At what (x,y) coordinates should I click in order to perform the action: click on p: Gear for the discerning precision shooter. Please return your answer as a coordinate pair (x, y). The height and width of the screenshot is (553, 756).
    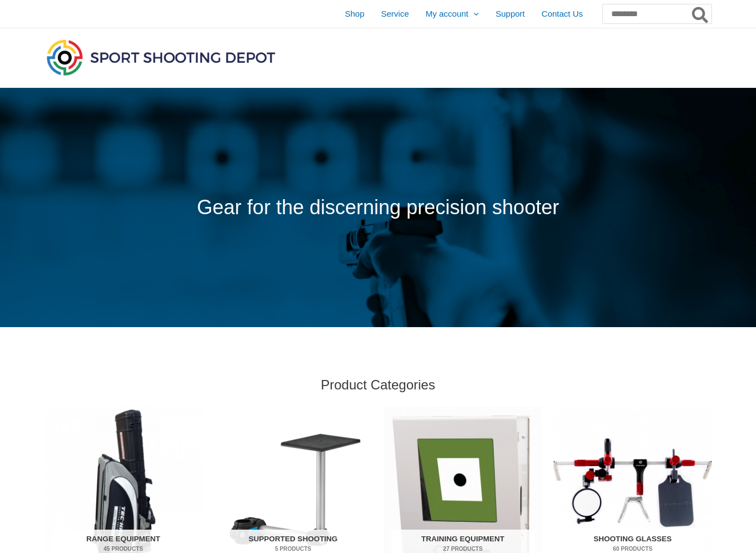
    Looking at the image, I should click on (378, 207).